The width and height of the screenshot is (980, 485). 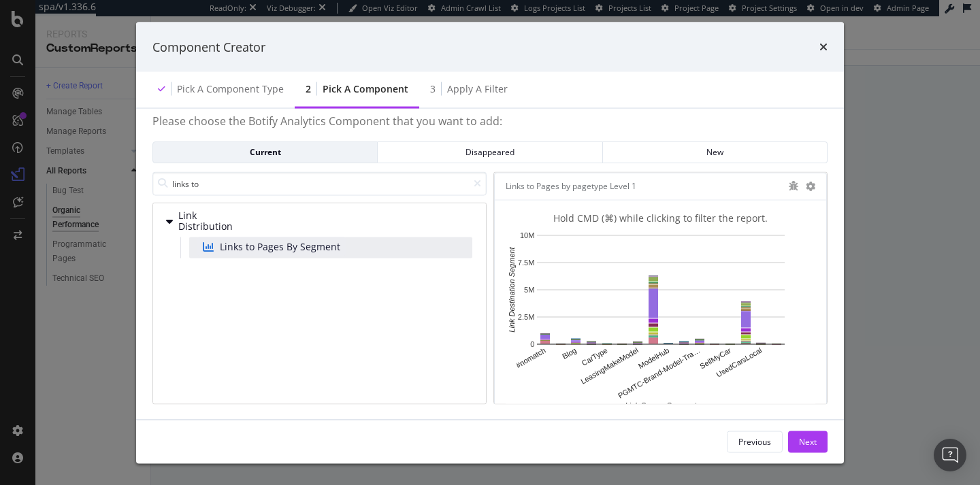 I want to click on span: Links to Pages By Segment, so click(x=280, y=247).